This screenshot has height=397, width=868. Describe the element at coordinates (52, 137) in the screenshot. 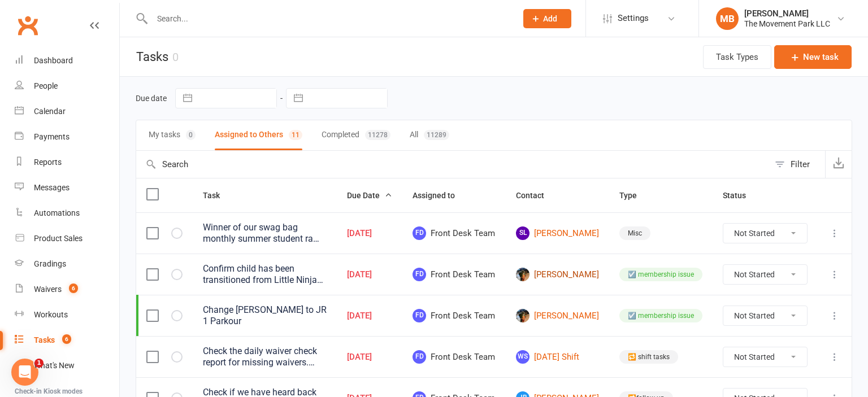

I see `div: Payments` at that location.